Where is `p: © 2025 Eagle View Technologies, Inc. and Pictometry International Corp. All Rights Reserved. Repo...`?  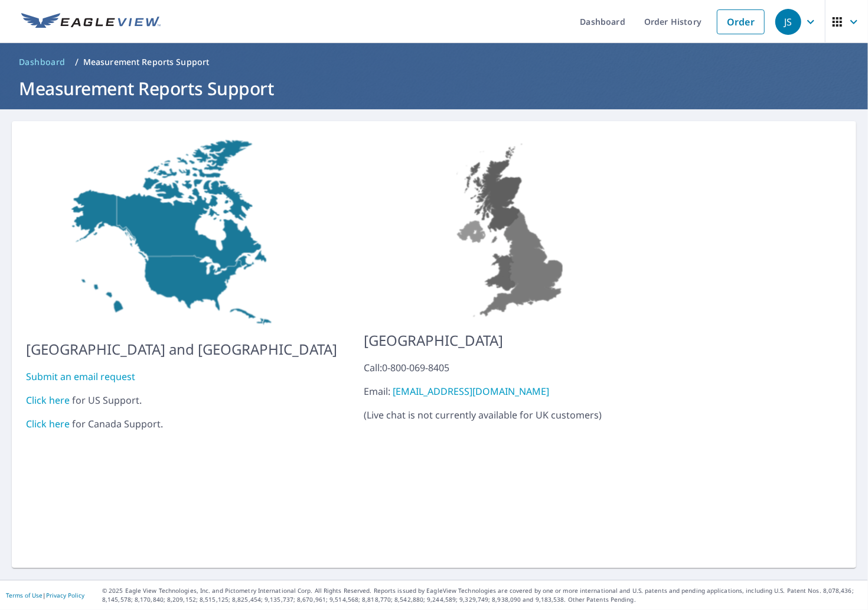
p: © 2025 Eagle View Technologies, Inc. and Pictometry International Corp. All Rights Reserved. Repo... is located at coordinates (482, 595).